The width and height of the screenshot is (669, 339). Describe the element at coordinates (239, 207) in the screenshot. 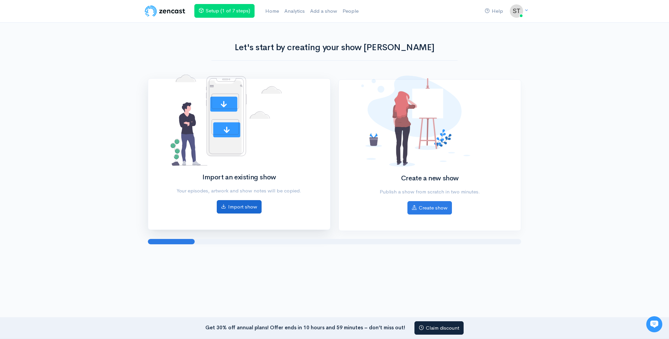

I see `a: Import show` at that location.